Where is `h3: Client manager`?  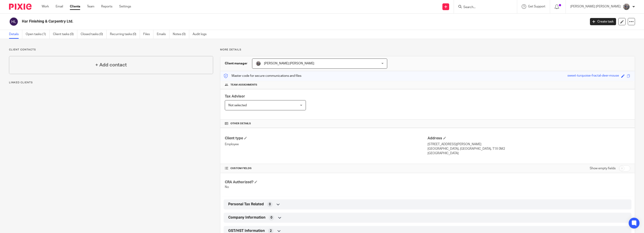
h3: Client manager is located at coordinates (236, 64).